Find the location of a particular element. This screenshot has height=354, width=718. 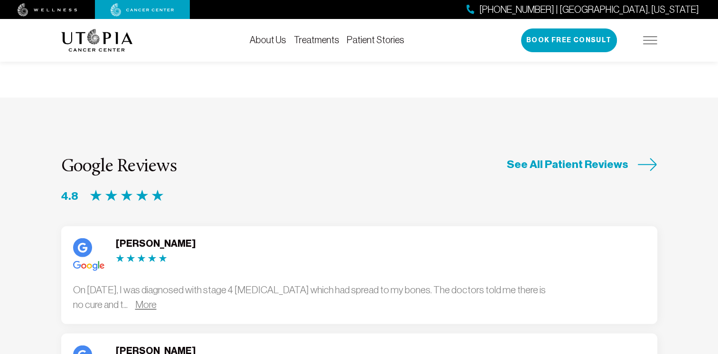

h3: Google Reviews is located at coordinates (119, 167).